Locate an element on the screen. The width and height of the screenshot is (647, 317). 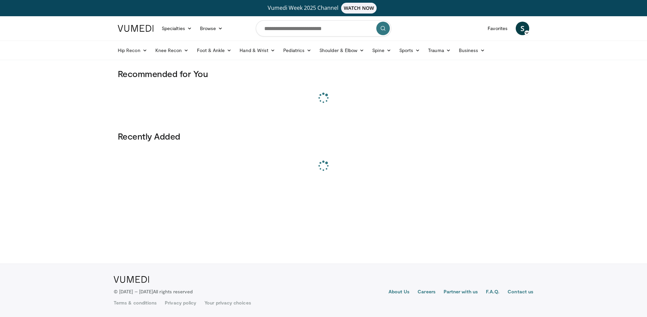
a: About Us is located at coordinates (399, 293).